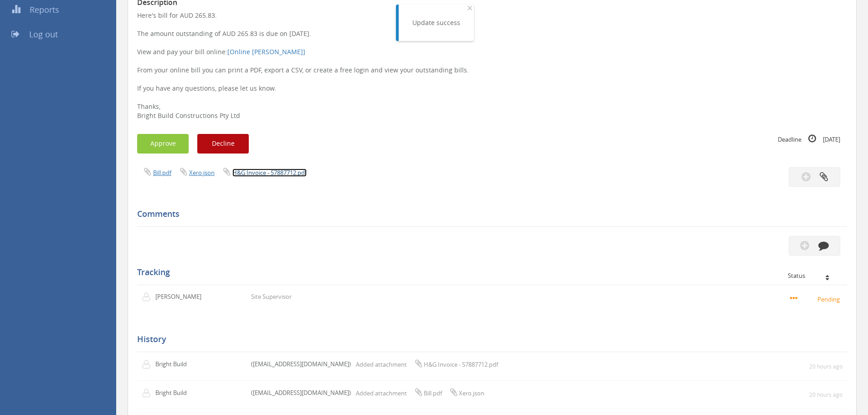 This screenshot has height=415, width=868. What do you see at coordinates (269, 172) in the screenshot?
I see `a: H&G Invoice - 57887712.pdf` at bounding box center [269, 172].